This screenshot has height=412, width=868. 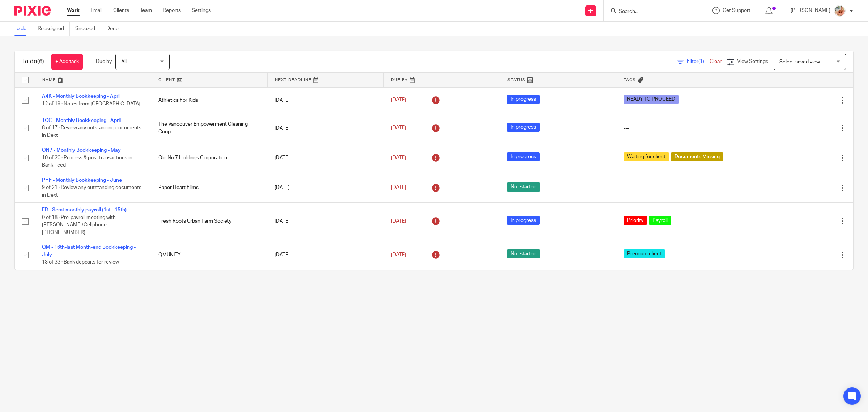 I want to click on h1: To do, so click(x=33, y=61).